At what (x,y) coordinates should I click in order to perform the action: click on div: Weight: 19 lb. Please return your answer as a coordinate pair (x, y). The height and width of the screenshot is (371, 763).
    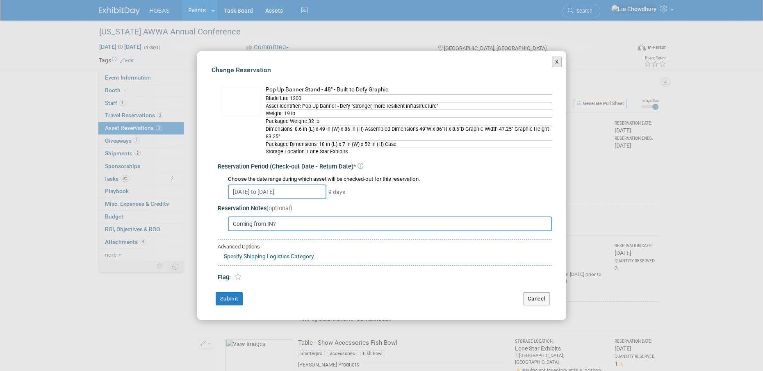
    Looking at the image, I should click on (409, 113).